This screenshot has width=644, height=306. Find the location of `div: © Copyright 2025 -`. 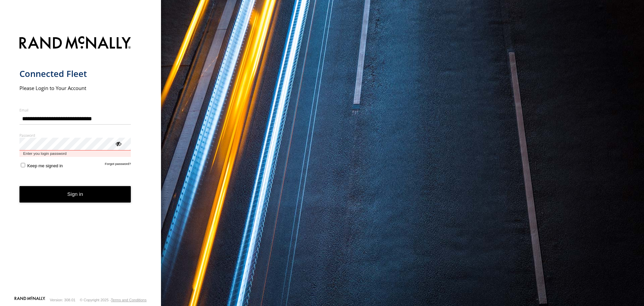

div: © Copyright 2025 - is located at coordinates (113, 300).